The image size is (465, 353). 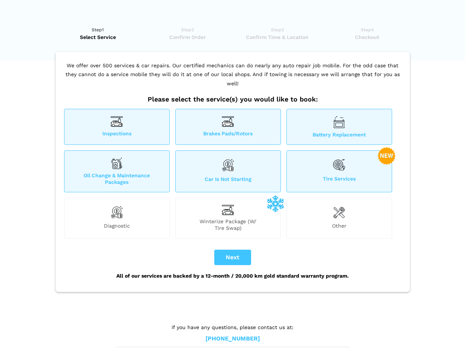 What do you see at coordinates (339, 180) in the screenshot?
I see `span: Tire Services` at bounding box center [339, 180].